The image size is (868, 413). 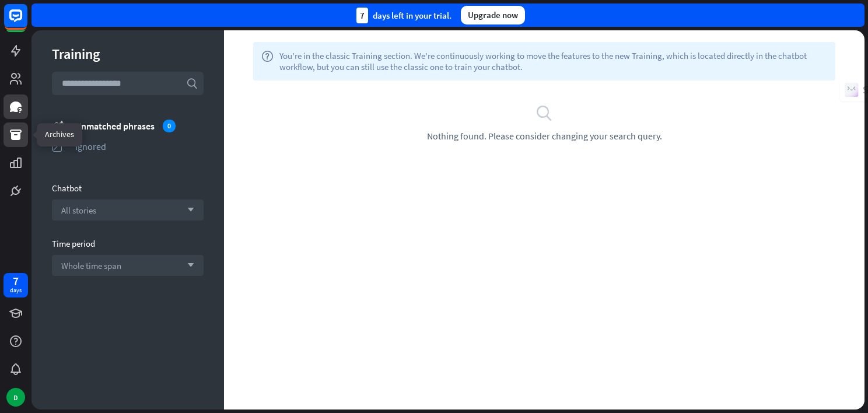 What do you see at coordinates (140, 147) in the screenshot?
I see `div: Ignored` at bounding box center [140, 147].